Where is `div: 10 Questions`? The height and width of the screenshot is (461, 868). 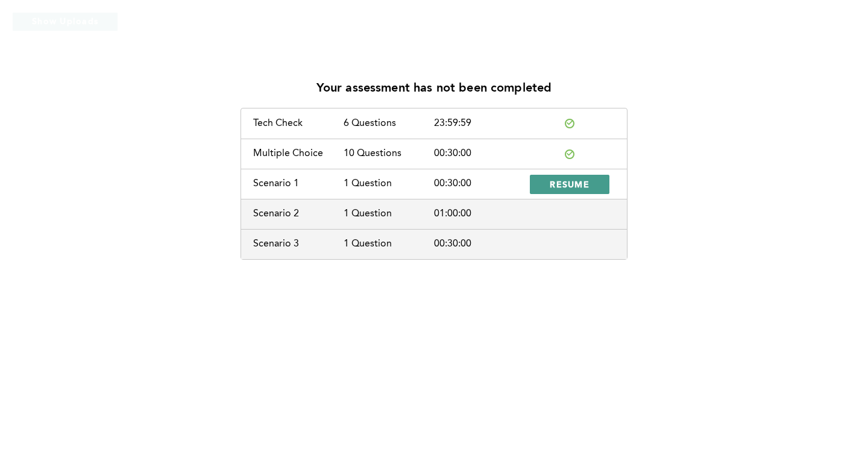 div: 10 Questions is located at coordinates (389, 153).